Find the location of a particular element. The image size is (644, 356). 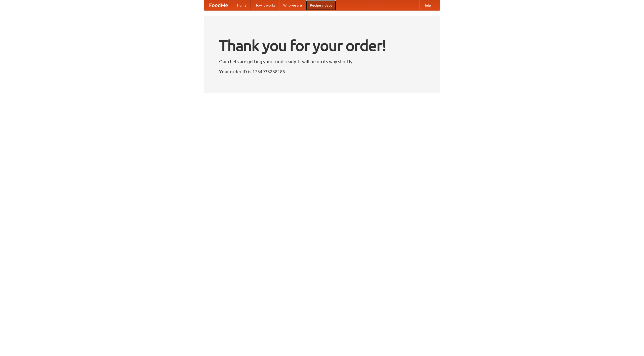

p: Our chefs are getting your food ready. It will be on its way shortly. is located at coordinates (322, 61).